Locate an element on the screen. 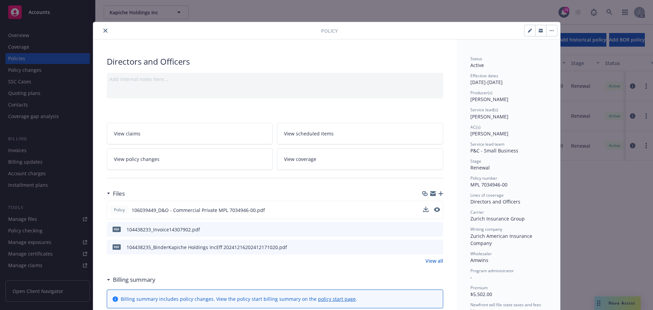  span: Carrier is located at coordinates (477, 212).